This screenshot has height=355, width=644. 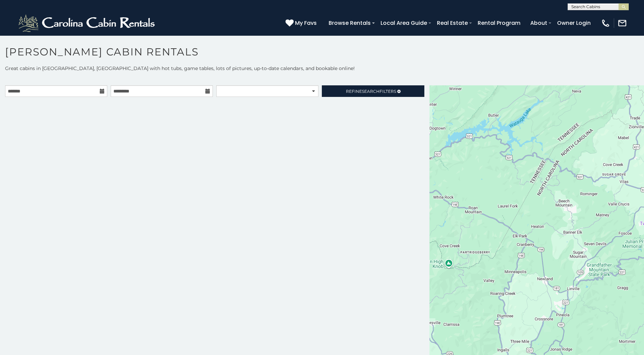 I want to click on img: phone-regular-white.png, so click(x=605, y=23).